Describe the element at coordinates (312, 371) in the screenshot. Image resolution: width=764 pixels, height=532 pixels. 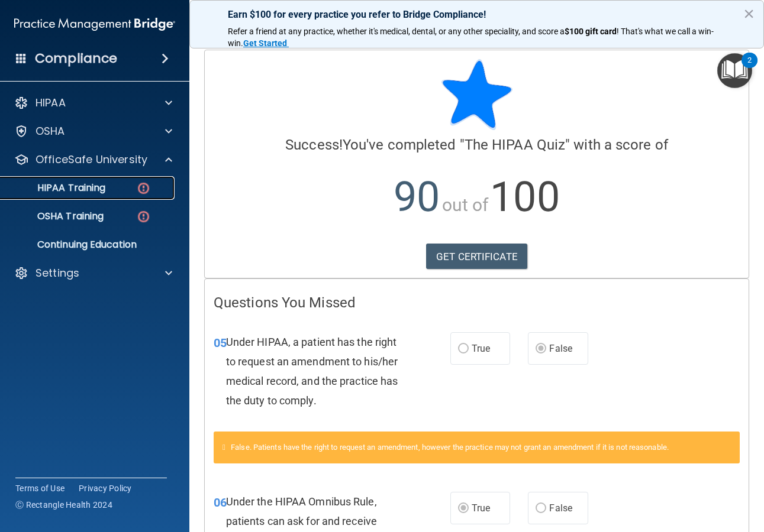
I see `span: Under HIPAA, a patient has the right to request an amendment to his/her medical record, and the p...` at that location.